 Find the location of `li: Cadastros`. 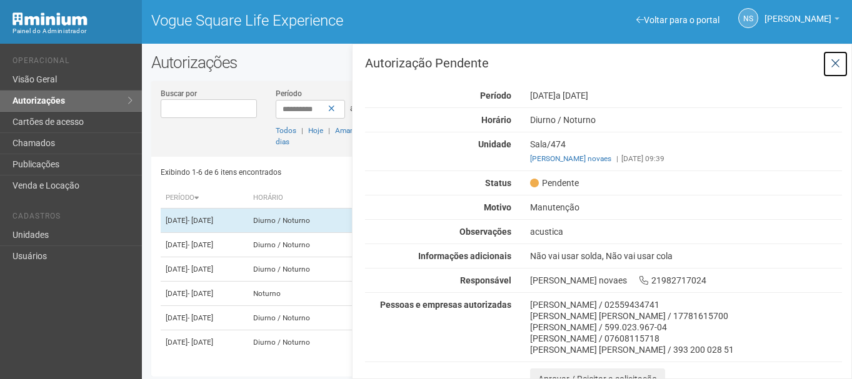

li: Cadastros is located at coordinates (73, 218).